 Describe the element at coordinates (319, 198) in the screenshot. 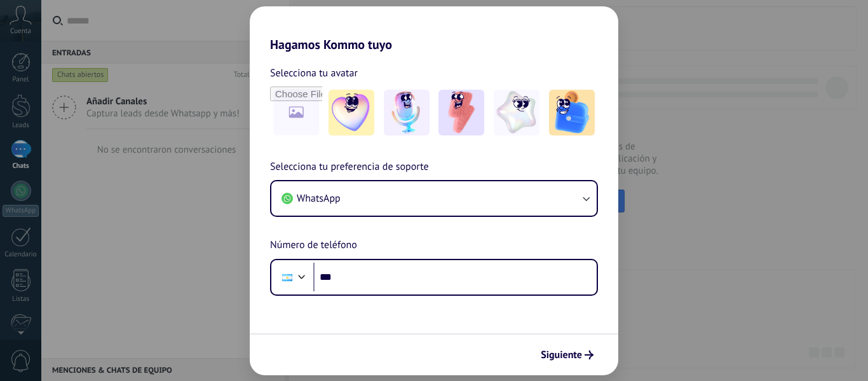

I see `span: WhatsApp` at that location.